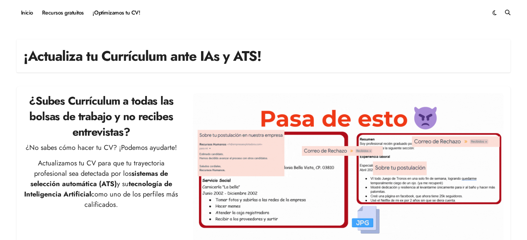 The image size is (527, 240). I want to click on h1: ¡Actualiza tu Currículum ante IAs y ATS!, so click(142, 56).